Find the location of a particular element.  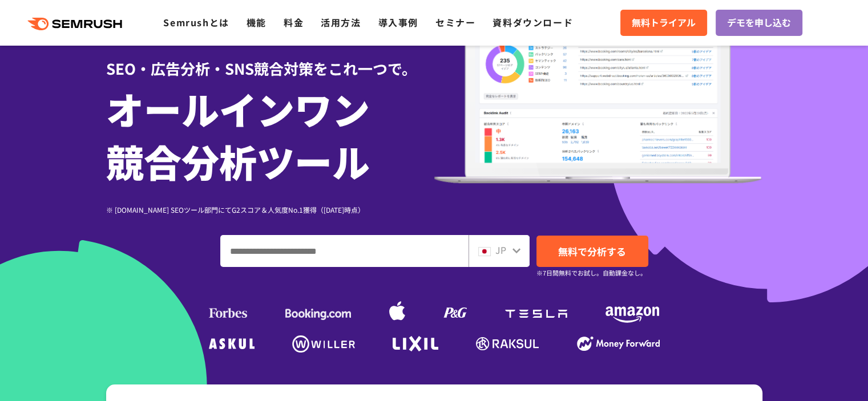

span: 無料で分析する is located at coordinates (592, 251).